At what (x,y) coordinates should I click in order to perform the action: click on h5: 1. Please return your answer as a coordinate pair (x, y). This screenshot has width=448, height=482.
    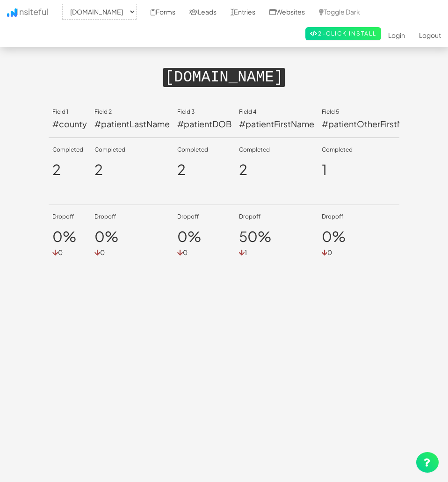
    Looking at the image, I should click on (277, 252).